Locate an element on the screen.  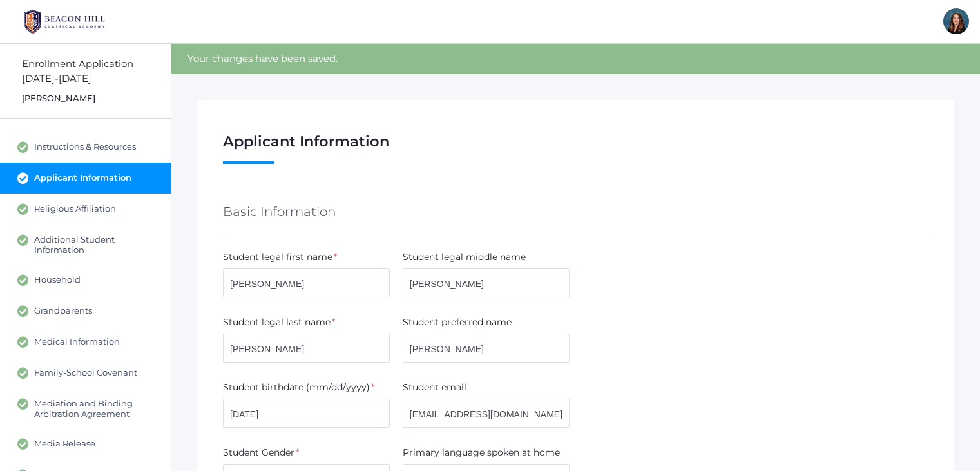
img: BHCALogos-05-308ed15e86a5a0abce9b8dd61676a3503ac9727e845dece92d48e8588c001991.png is located at coordinates (64, 22).